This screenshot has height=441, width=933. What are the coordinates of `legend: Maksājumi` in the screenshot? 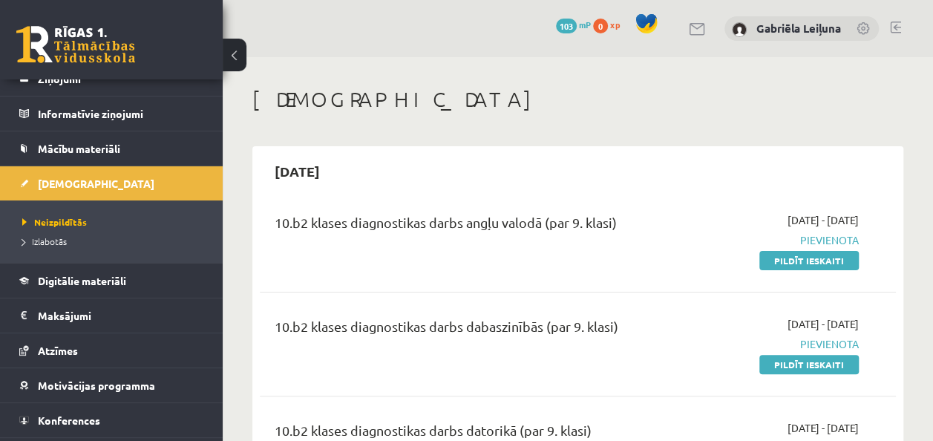 It's located at (121, 316).